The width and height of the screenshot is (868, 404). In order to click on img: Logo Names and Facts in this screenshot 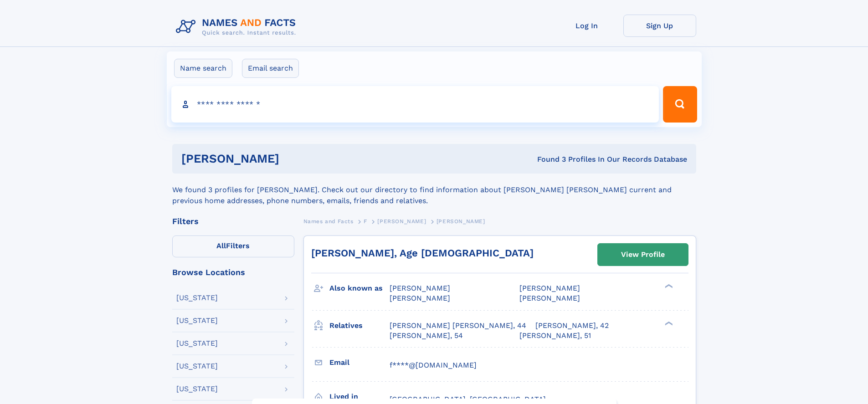, I will do `click(238, 27)`.